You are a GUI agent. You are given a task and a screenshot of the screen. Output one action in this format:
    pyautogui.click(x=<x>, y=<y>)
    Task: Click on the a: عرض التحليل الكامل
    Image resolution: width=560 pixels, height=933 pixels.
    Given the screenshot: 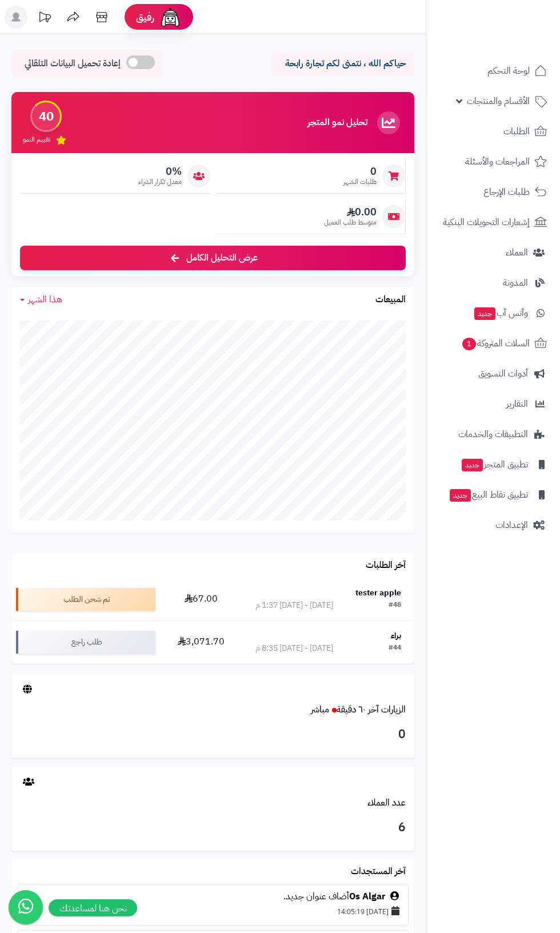 What is the action you would take?
    pyautogui.click(x=213, y=257)
    